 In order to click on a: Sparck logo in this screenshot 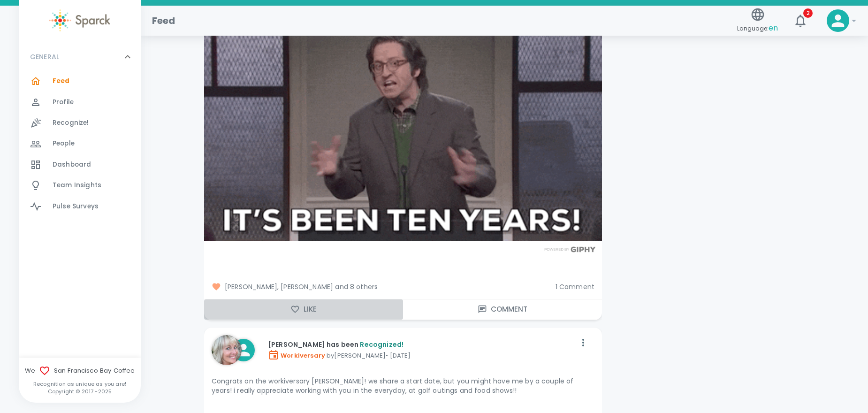, I will do `click(80, 21)`.